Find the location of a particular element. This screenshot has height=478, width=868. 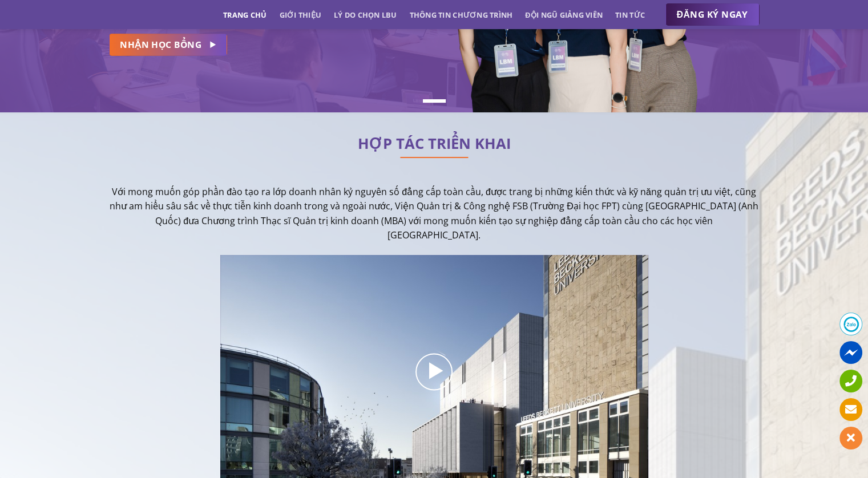

span: ĐĂNG KÝ NGAY is located at coordinates (712, 14).